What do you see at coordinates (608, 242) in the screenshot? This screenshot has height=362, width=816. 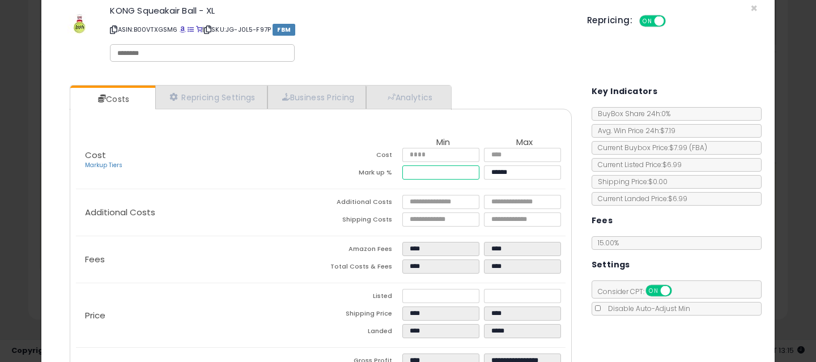 I see `span: 15.00 %` at bounding box center [608, 242].